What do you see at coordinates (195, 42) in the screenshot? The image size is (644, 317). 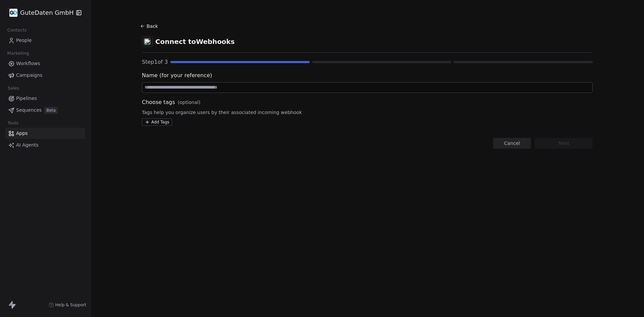 I see `span: Connect to Webhooks` at bounding box center [195, 42].